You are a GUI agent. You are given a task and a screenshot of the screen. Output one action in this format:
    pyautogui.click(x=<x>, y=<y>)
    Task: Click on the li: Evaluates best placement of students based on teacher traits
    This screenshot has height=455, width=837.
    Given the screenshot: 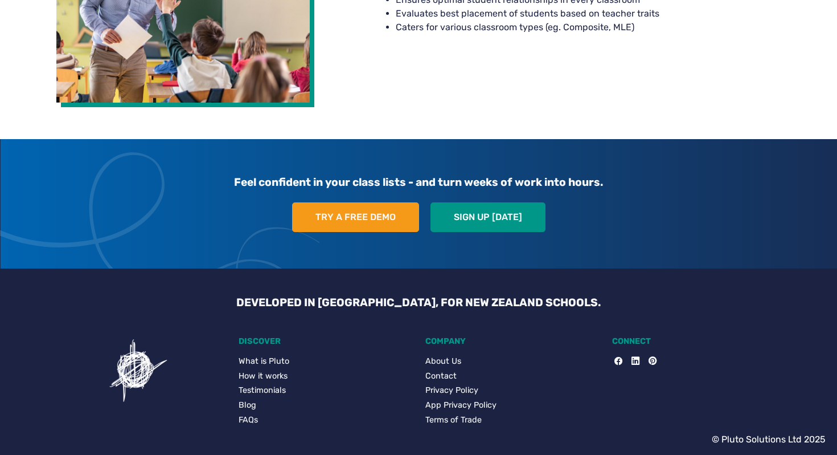 What is the action you would take?
    pyautogui.click(x=582, y=14)
    